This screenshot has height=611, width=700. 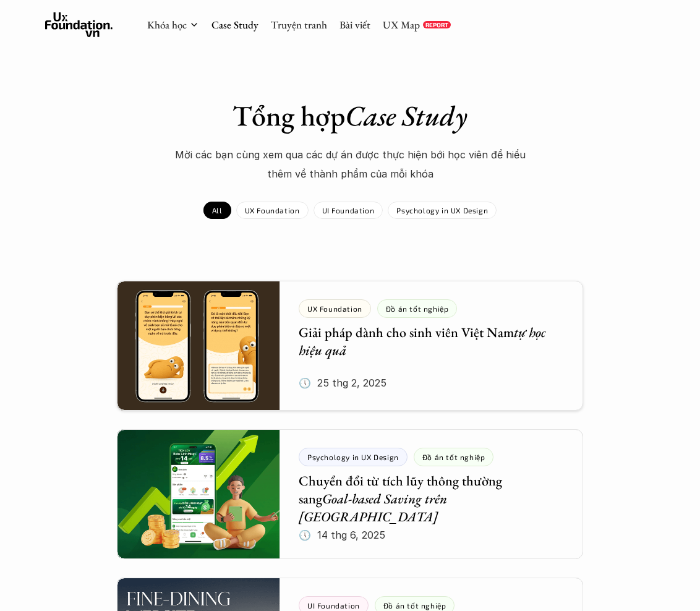 I want to click on a: Truyện tranh, so click(x=299, y=25).